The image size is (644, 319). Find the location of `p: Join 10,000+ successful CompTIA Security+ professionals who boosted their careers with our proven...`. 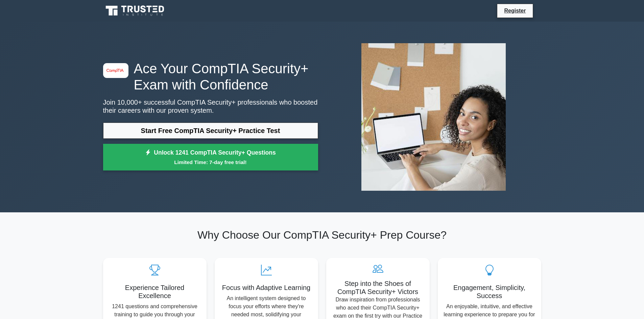

p: Join 10,000+ successful CompTIA Security+ professionals who boosted their careers with our proven... is located at coordinates (210, 106).